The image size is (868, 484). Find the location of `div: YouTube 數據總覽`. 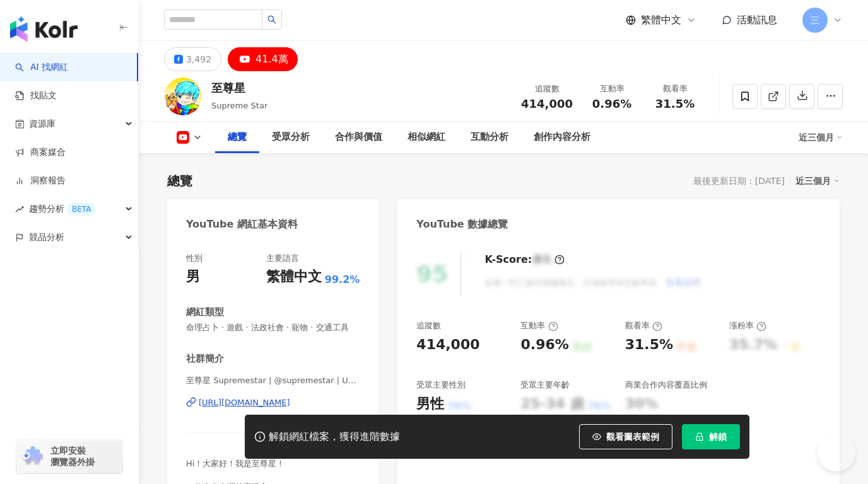

div: YouTube 數據總覽 is located at coordinates (462, 224).